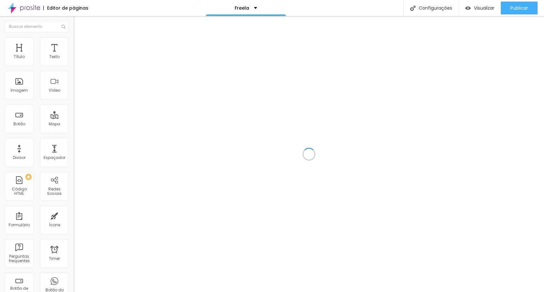 The image size is (544, 292). Describe the element at coordinates (54, 90) in the screenshot. I see `div: Vídeo` at that location.